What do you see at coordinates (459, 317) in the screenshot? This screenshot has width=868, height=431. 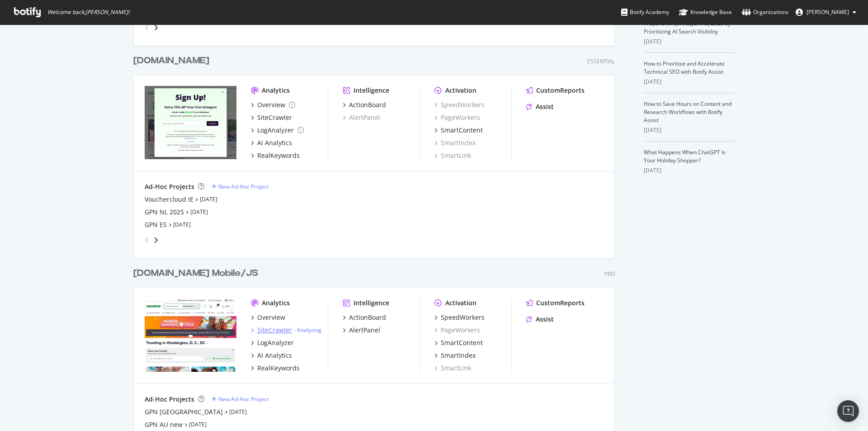 I see `a: SpeedWorkers` at bounding box center [459, 317].